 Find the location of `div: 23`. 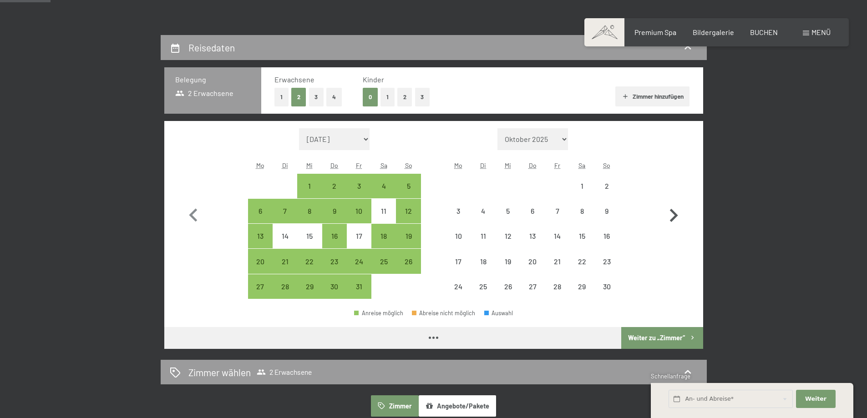

div: 23 is located at coordinates (607, 270).